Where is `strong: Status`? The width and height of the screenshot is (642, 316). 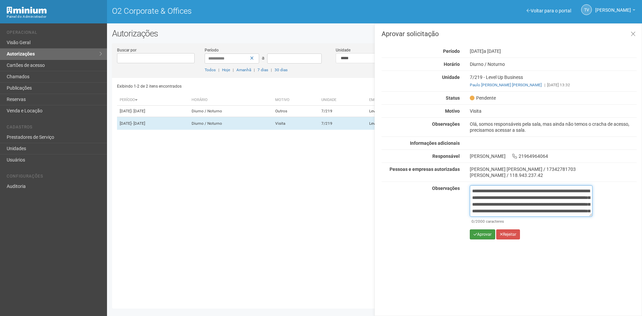
strong: Status is located at coordinates (453, 98).